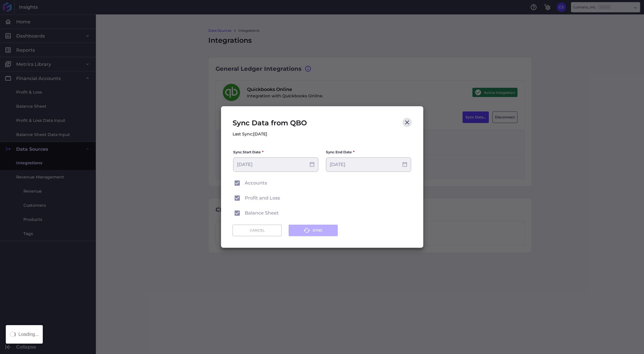 This screenshot has height=354, width=644. What do you see at coordinates (247, 152) in the screenshot?
I see `span: Sync Start Date` at bounding box center [247, 152].